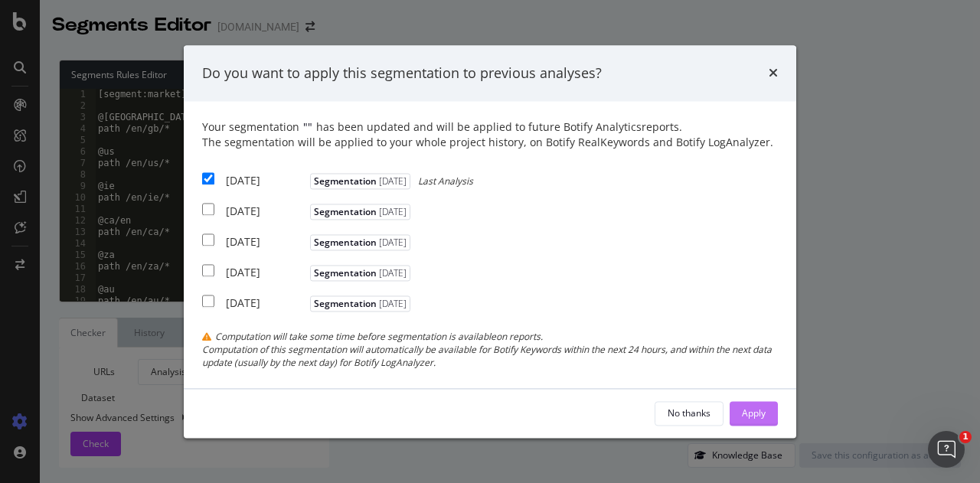 This screenshot has height=483, width=980. I want to click on div: Do you want to apply this segmentation to previous analyses?, so click(402, 73).